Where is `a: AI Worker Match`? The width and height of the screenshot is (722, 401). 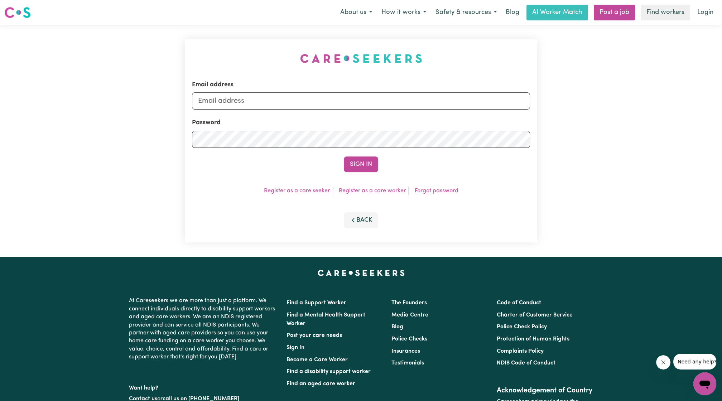 a: AI Worker Match is located at coordinates (557, 13).